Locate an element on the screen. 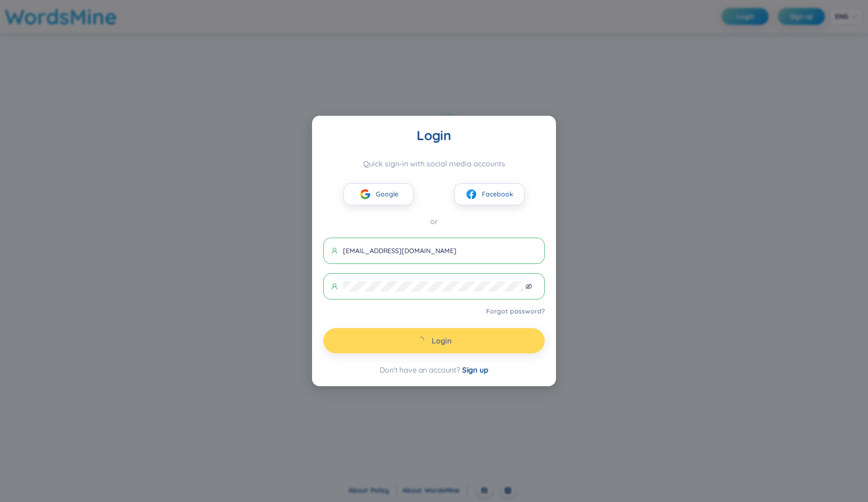 The height and width of the screenshot is (502, 868). img: tab_keywords_by_traffic_grey.svg is located at coordinates (97, 58).